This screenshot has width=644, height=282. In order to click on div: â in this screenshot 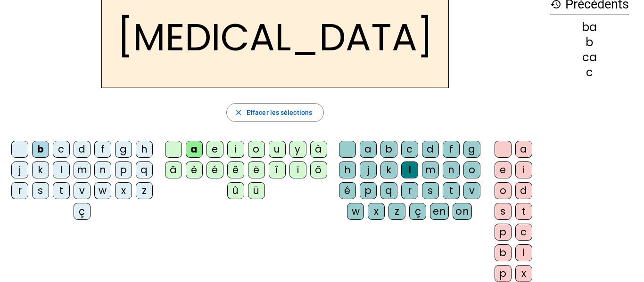, I will do `click(174, 170)`.